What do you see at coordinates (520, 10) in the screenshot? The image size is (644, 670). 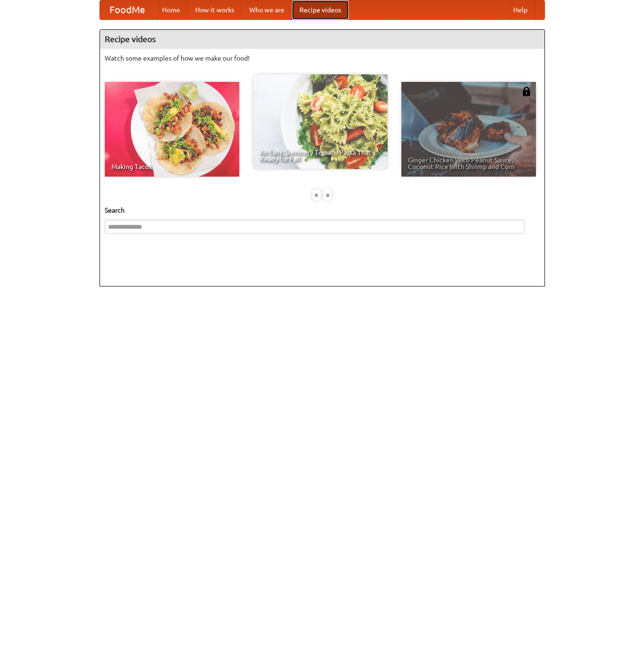 I see `a: Help` at bounding box center [520, 10].